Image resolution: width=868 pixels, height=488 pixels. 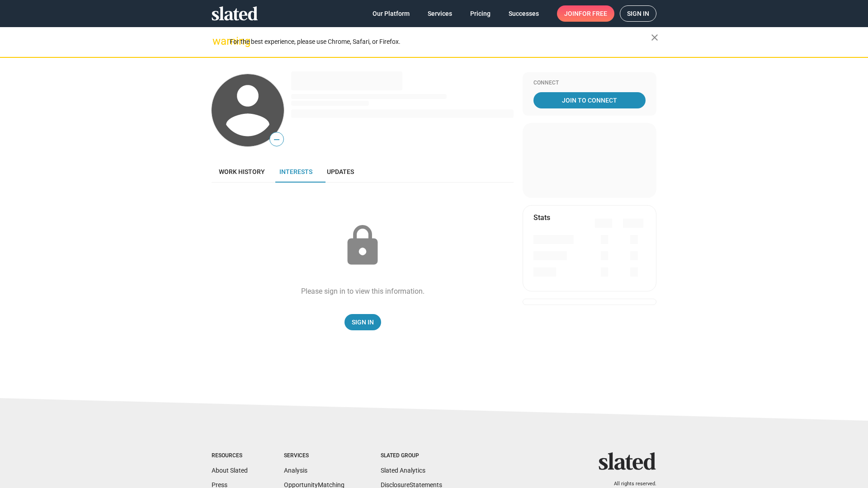 I want to click on div: Please sign in to view this information., so click(x=362, y=291).